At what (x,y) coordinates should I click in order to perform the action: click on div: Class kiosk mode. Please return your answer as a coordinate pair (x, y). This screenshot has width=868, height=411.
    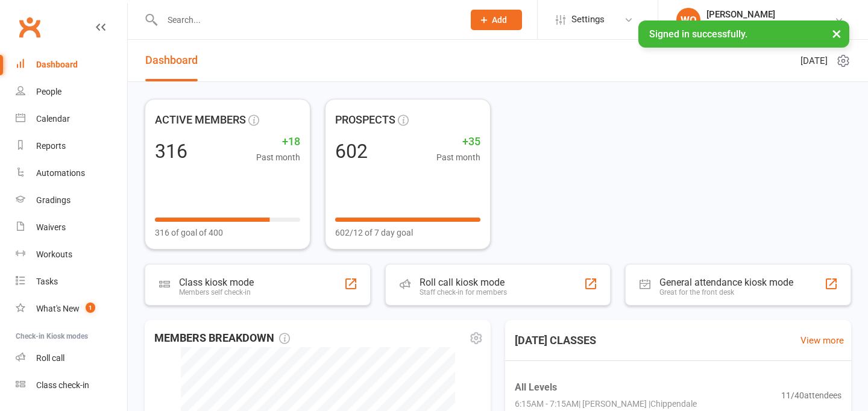
    Looking at the image, I should click on (217, 282).